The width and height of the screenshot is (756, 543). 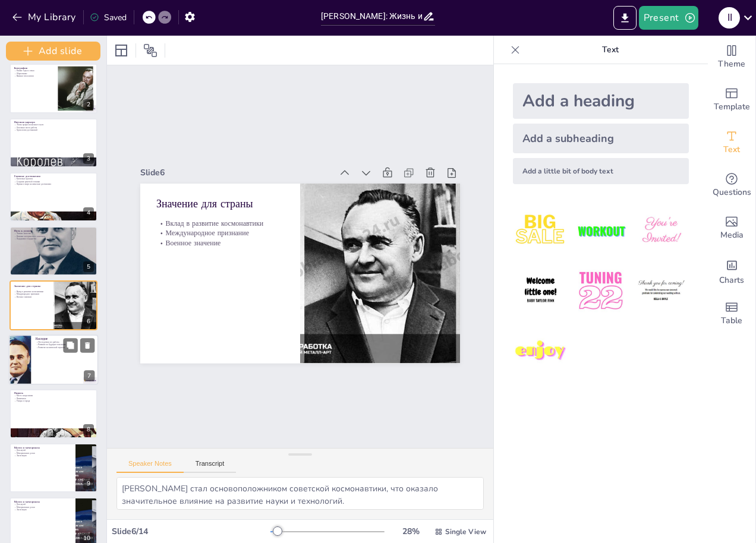 I want to click on div: 28 %, so click(x=411, y=531).